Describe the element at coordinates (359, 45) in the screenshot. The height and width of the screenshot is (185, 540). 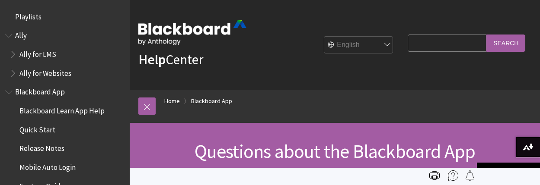
I see `select: Site Language Selector` at that location.